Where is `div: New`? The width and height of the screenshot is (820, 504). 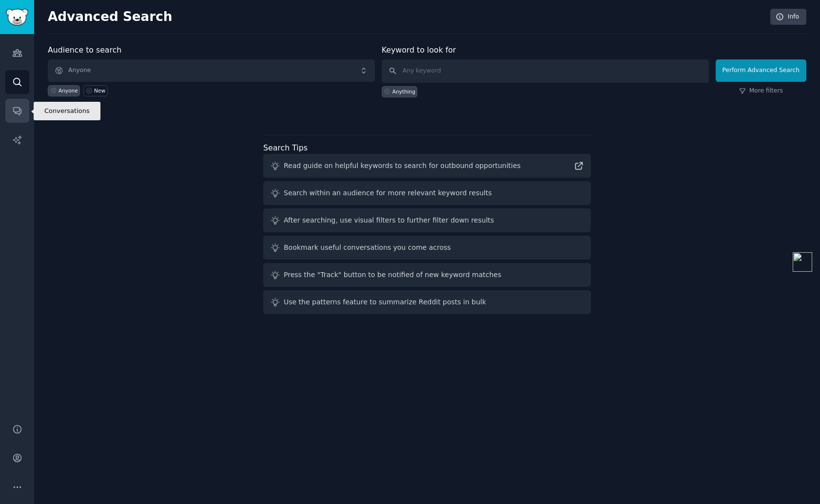
div: New is located at coordinates (100, 91).